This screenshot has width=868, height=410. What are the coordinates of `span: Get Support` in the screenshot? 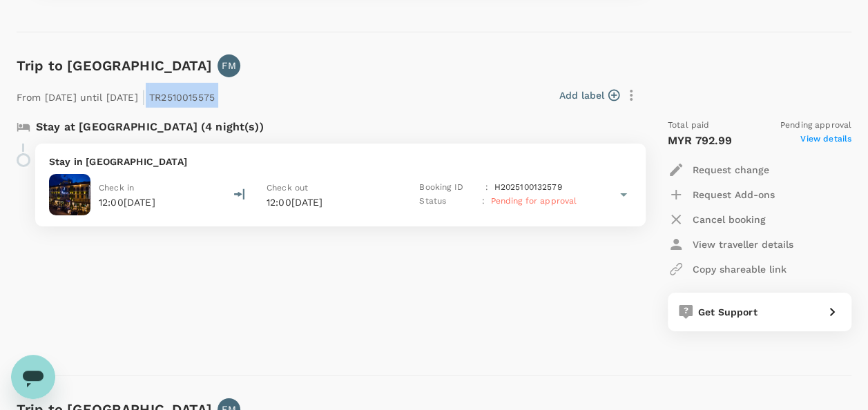 It's located at (728, 312).